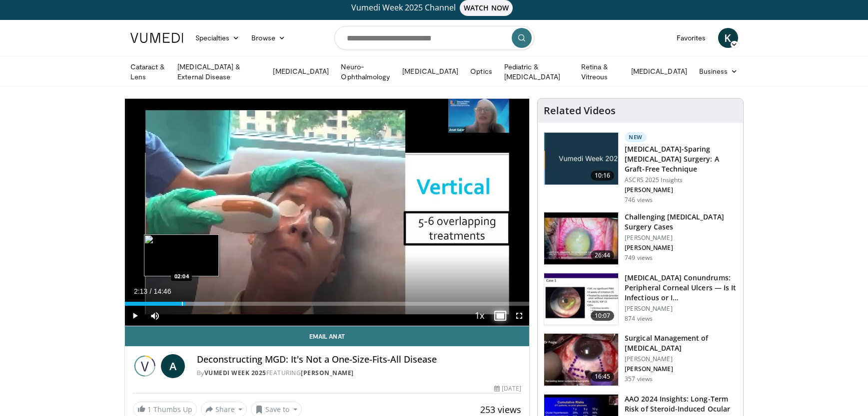  Describe the element at coordinates (600, 72) in the screenshot. I see `a: Retina & Vitreous` at that location.